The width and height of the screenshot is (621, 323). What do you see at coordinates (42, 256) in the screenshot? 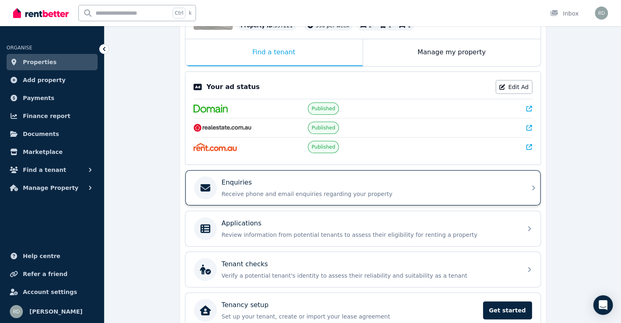
I see `span: Help centre` at bounding box center [42, 256].